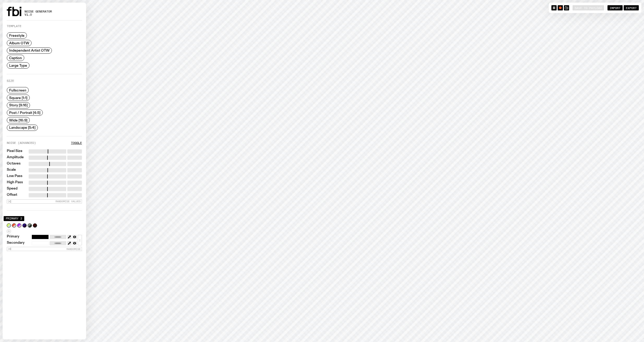 Image resolution: width=644 pixels, height=342 pixels. Describe the element at coordinates (12, 217) in the screenshot. I see `label: Colour` at that location.